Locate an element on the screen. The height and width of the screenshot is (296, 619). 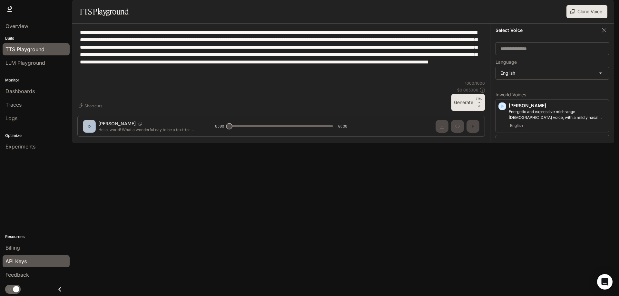
div: English is located at coordinates (552, 73).